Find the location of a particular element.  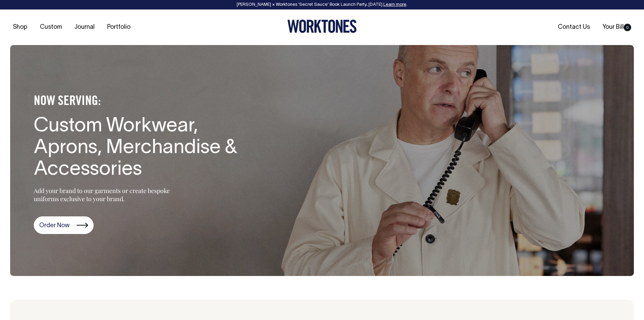

a: Portfolio is located at coordinates (119, 27).